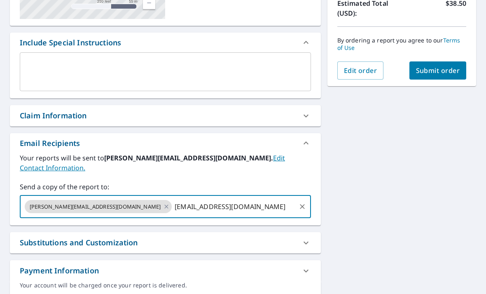 This screenshot has width=486, height=294. What do you see at coordinates (360, 70) in the screenshot?
I see `button: Edit order` at bounding box center [360, 70].